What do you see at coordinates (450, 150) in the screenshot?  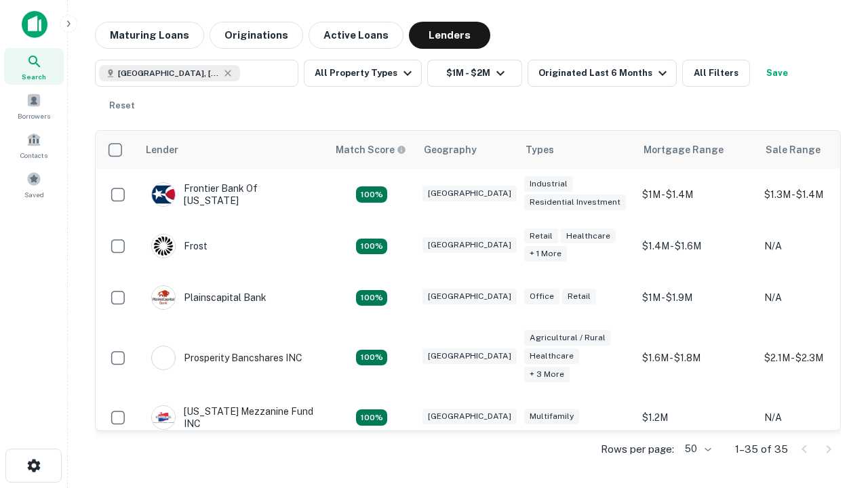 I see `div: Geography` at bounding box center [450, 150].